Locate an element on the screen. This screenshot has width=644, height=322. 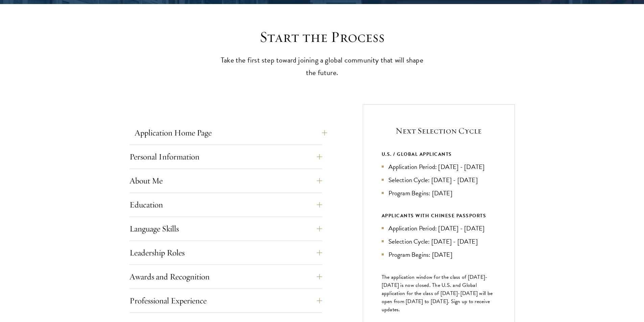
button: Awards and Recognition is located at coordinates (226, 277).